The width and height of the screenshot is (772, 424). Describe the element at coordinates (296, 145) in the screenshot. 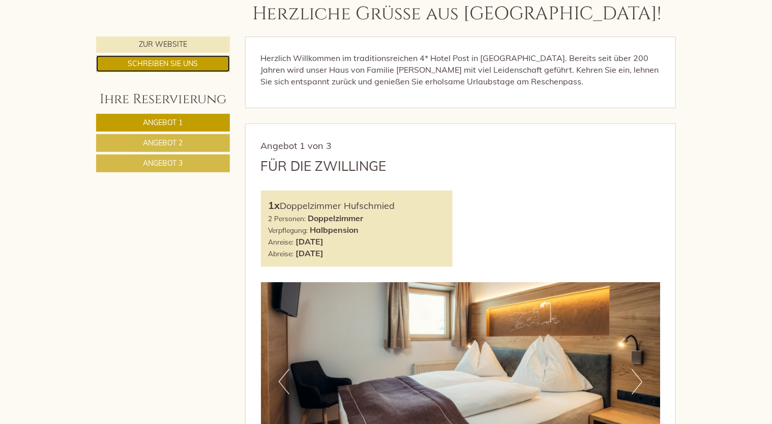

I see `span: Angebot 1 von 3` at that location.